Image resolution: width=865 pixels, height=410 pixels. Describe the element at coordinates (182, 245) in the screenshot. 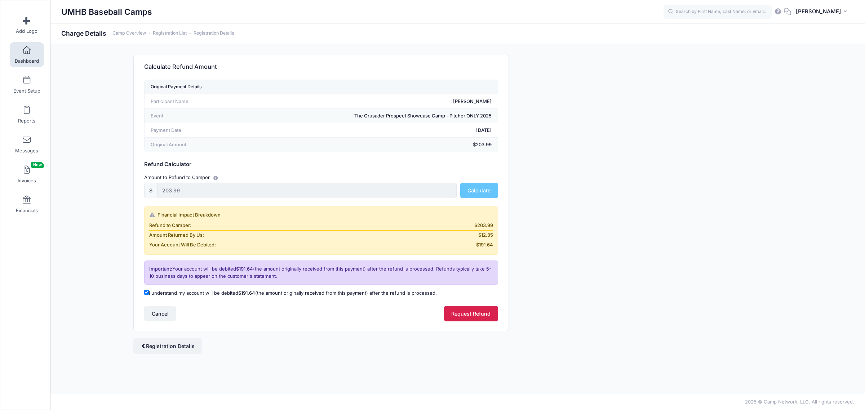

I see `span: Your Account Will Be Debited:` at that location.